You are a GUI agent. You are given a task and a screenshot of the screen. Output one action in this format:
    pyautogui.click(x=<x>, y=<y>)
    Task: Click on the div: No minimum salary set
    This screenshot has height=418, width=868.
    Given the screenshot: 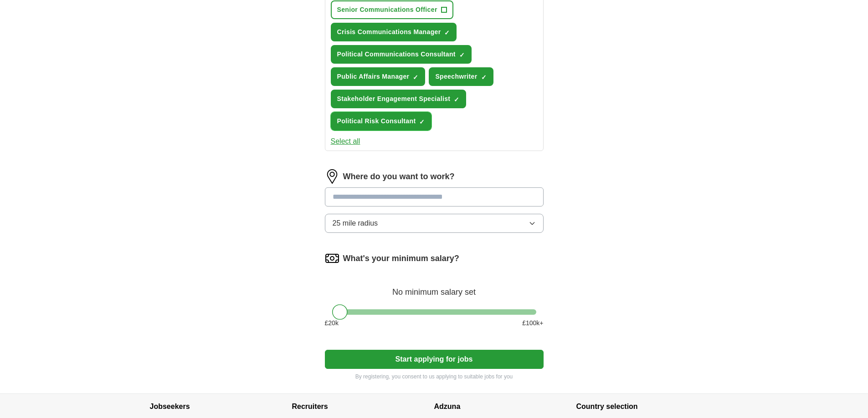 What is the action you would take?
    pyautogui.click(x=434, y=287)
    